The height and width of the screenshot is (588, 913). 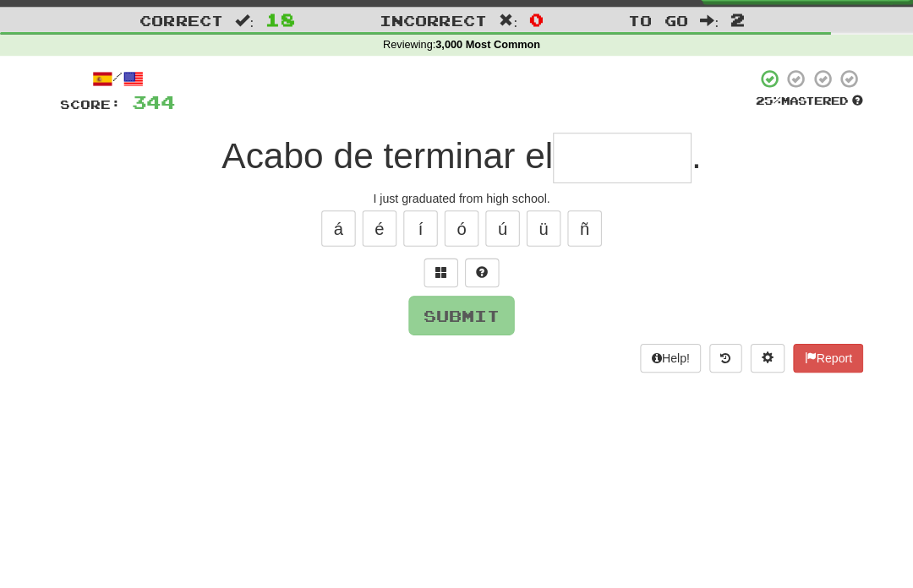 What do you see at coordinates (383, 160) in the screenshot?
I see `span: Acabo de terminar el` at bounding box center [383, 160].